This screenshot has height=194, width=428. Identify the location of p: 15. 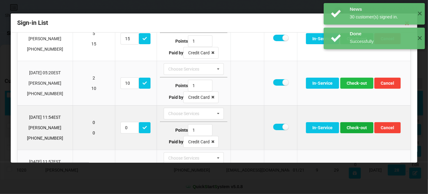
(94, 44).